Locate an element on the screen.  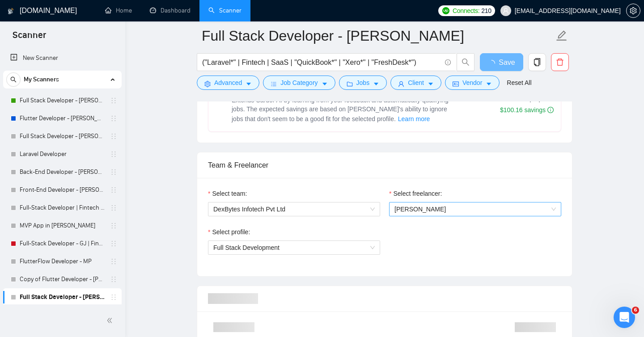
span: 210 is located at coordinates (486, 11).